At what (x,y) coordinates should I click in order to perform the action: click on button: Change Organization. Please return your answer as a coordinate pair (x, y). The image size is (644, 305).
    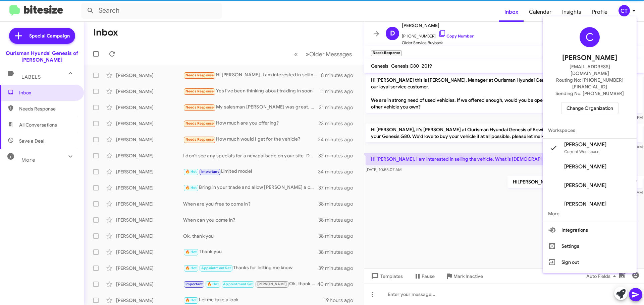
    Looking at the image, I should click on (590, 108).